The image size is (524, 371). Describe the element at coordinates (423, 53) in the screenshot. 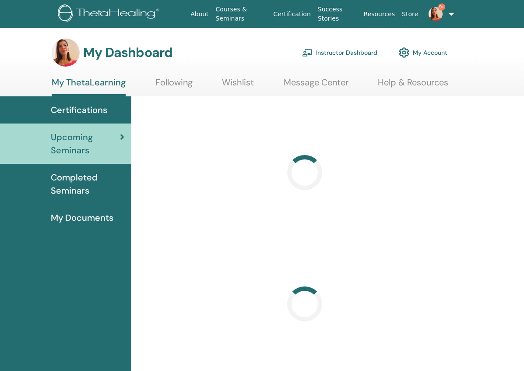

I see `a: My Account` at that location.